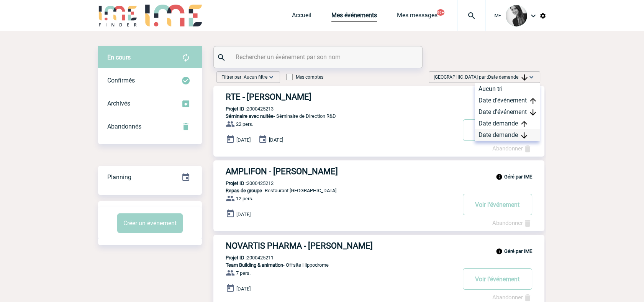 This screenshot has width=644, height=302. Describe the element at coordinates (250, 116) in the screenshot. I see `span: Séminaire avec nuitée` at that location.